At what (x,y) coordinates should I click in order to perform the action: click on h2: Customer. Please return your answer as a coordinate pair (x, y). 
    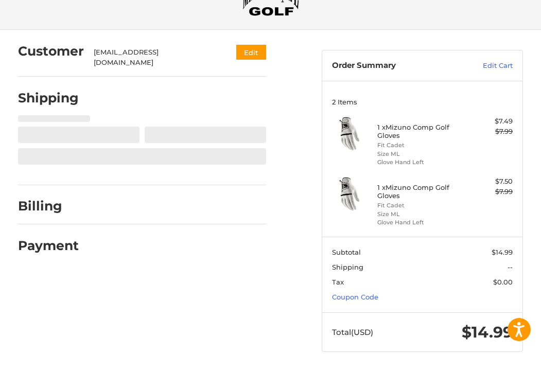
    Looking at the image, I should click on (51, 51).